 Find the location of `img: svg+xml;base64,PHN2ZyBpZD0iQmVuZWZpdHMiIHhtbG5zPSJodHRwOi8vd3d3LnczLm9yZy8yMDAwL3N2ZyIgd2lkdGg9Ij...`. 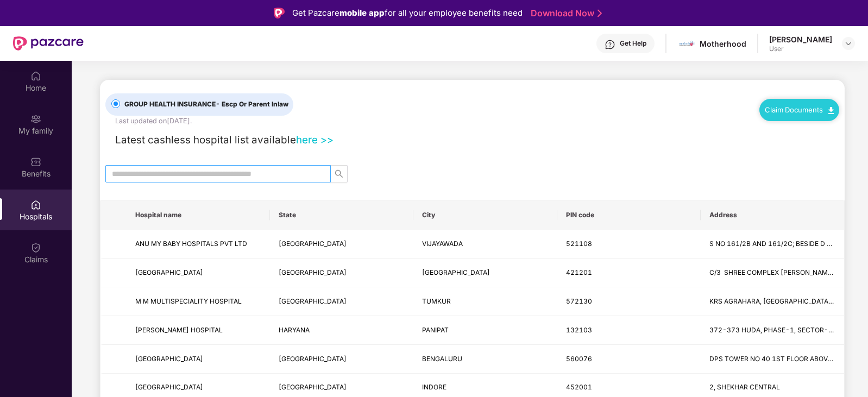

img: svg+xml;base64,PHN2ZyBpZD0iQmVuZWZpdHMiIHhtbG5zPSJodHRwOi8vd3d3LnczLm9yZy8yMDAwL3N2ZyIgd2lkdGg9Ij... is located at coordinates (36, 162).